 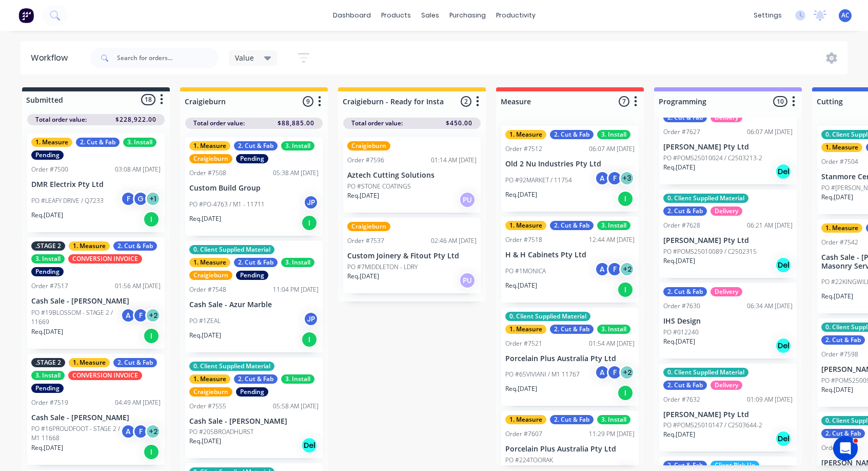 I want to click on div: Workflow, so click(x=52, y=58).